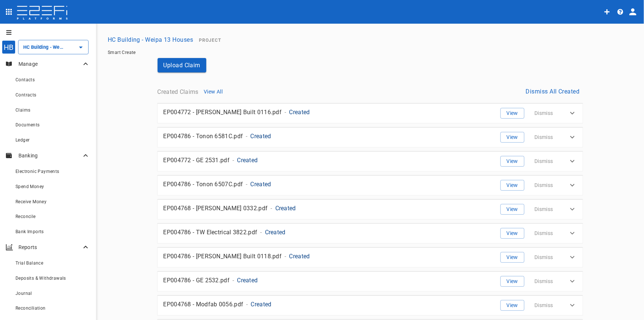 Image resolution: width=644 pixels, height=320 pixels. I want to click on span: Receive Money, so click(31, 202).